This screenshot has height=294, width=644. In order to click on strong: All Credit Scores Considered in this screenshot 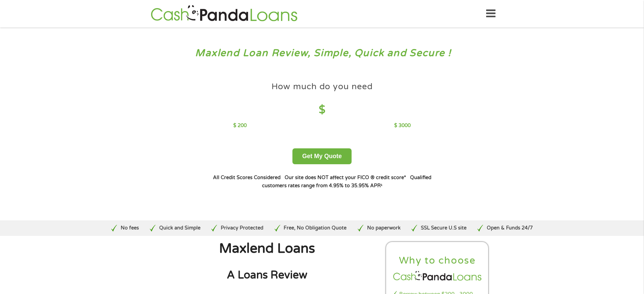, I will do `click(247, 177)`.